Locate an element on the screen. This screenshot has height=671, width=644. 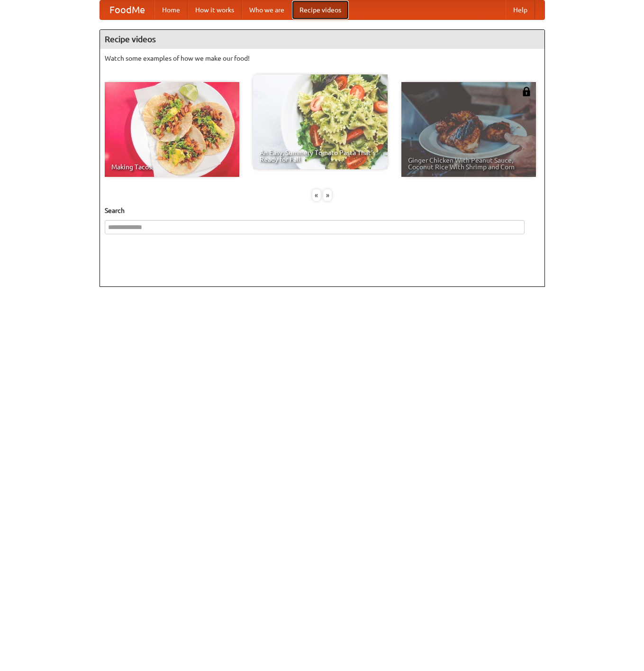
a: An Easy, Summery Tomato Pasta That's Ready for Fall is located at coordinates (321, 122).